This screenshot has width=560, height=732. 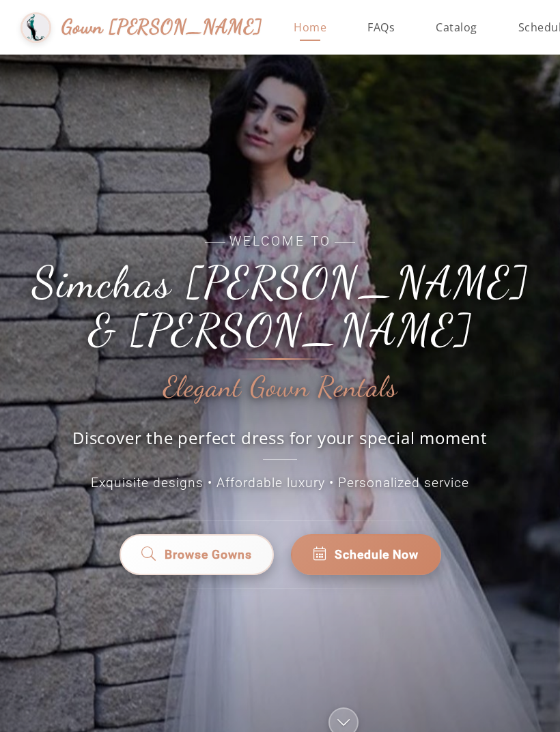 I want to click on span: Home, so click(x=309, y=27).